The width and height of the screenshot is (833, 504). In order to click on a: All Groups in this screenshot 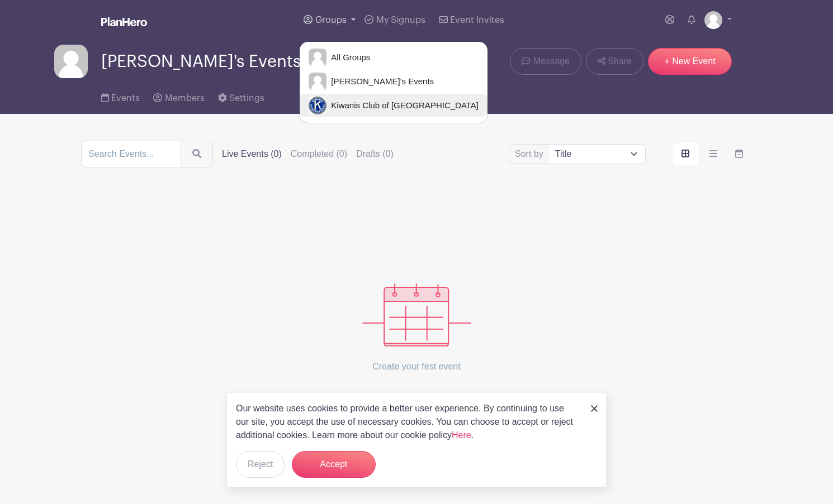, I will do `click(394, 58)`.